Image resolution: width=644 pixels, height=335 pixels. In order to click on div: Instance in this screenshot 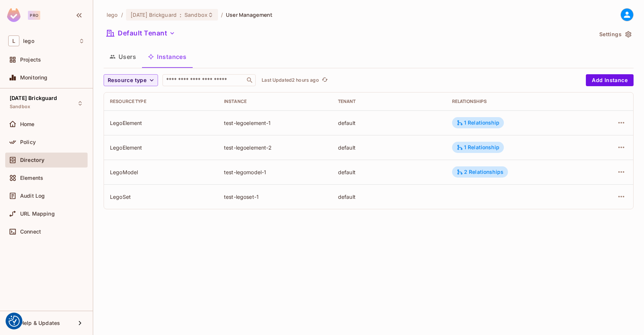, I will do `click(275, 102)`.